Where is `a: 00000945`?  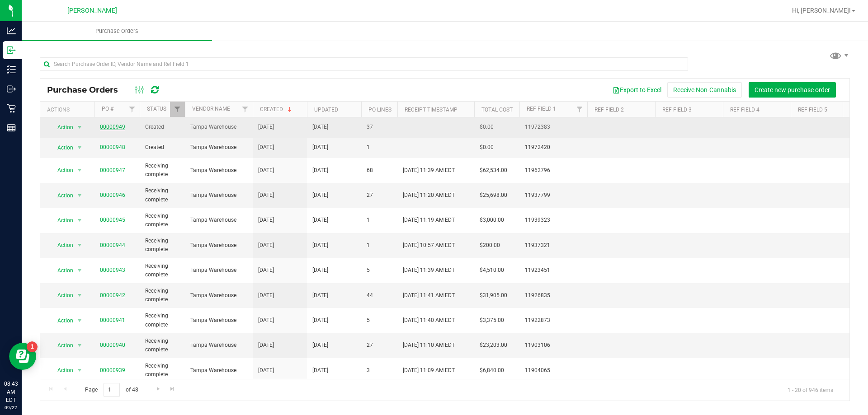
a: 00000945 is located at coordinates (113, 220).